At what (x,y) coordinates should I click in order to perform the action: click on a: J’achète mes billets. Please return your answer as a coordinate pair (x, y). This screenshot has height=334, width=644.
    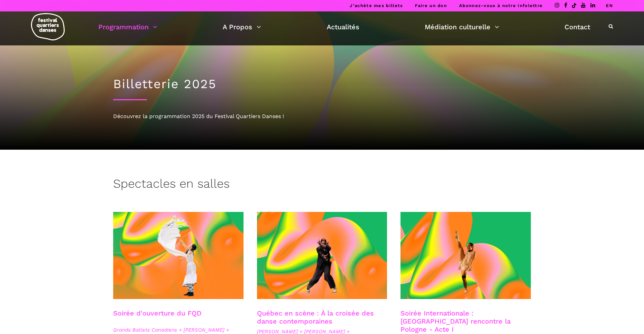
    Looking at the image, I should click on (376, 5).